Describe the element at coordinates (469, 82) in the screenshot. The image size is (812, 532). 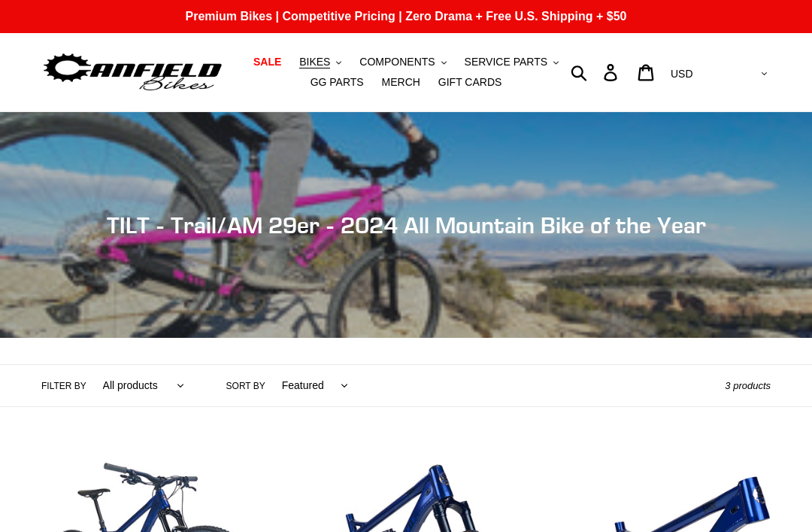
I see `span: GIFT CARDS` at that location.